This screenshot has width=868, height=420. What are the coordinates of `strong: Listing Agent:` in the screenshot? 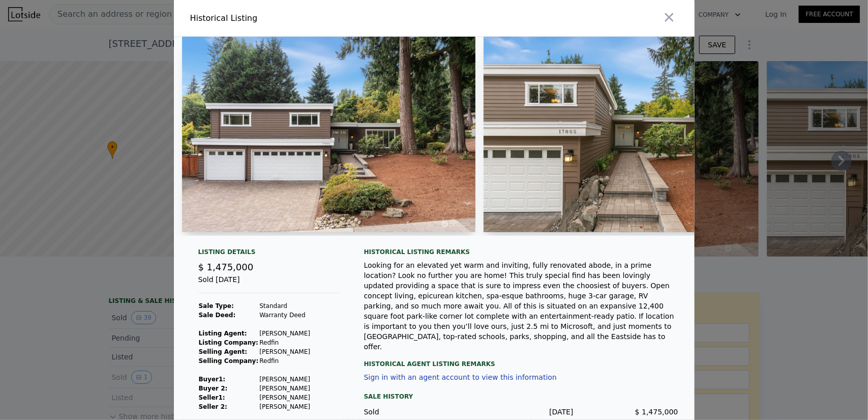 It's located at (223, 334).